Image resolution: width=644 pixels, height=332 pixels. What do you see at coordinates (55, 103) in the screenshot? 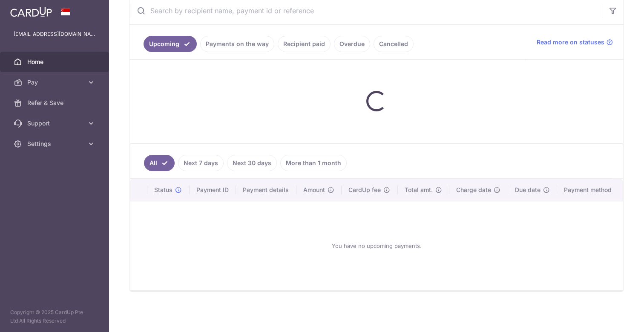
I see `span: Refer & Save` at bounding box center [55, 103].